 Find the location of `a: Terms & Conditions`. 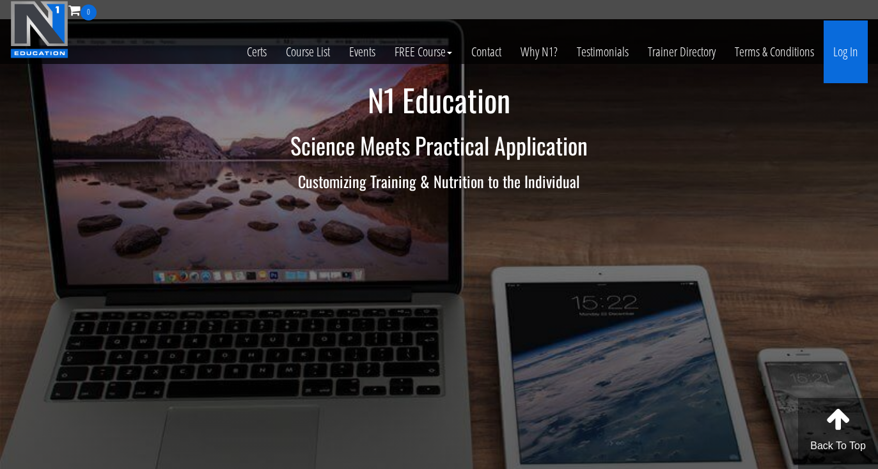

a: Terms & Conditions is located at coordinates (775, 52).